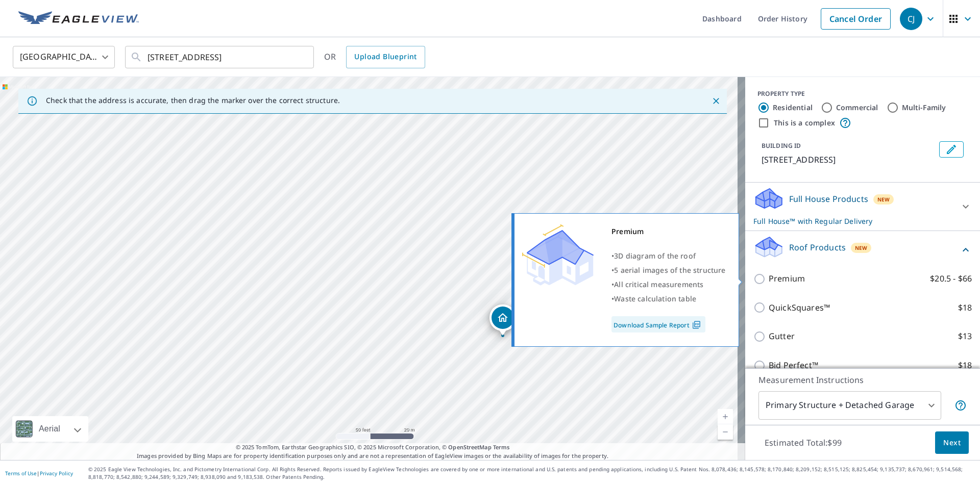 The height and width of the screenshot is (486, 980). What do you see at coordinates (782, 336) in the screenshot?
I see `p: Gutter` at bounding box center [782, 336].